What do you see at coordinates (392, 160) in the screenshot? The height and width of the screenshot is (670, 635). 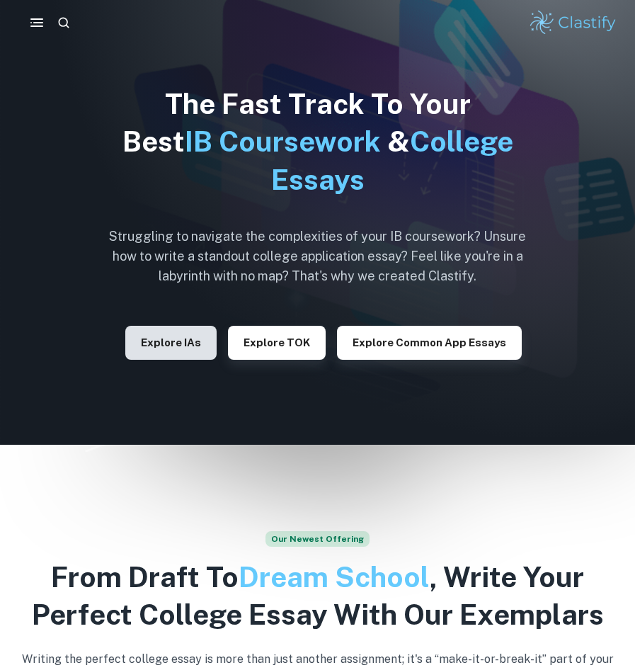 I see `span: College Essays` at bounding box center [392, 160].